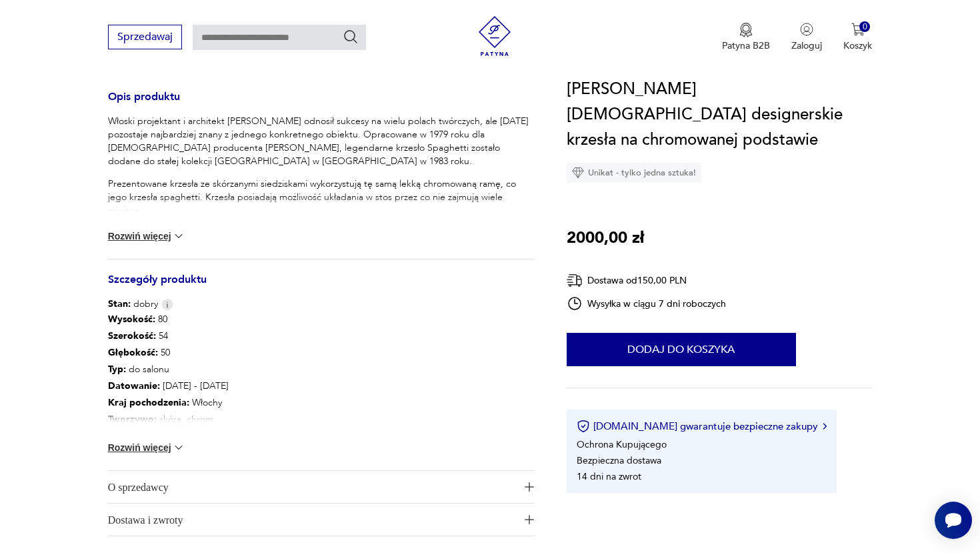 The height and width of the screenshot is (555, 980). I want to click on span: O sprzedawcy, so click(312, 487).